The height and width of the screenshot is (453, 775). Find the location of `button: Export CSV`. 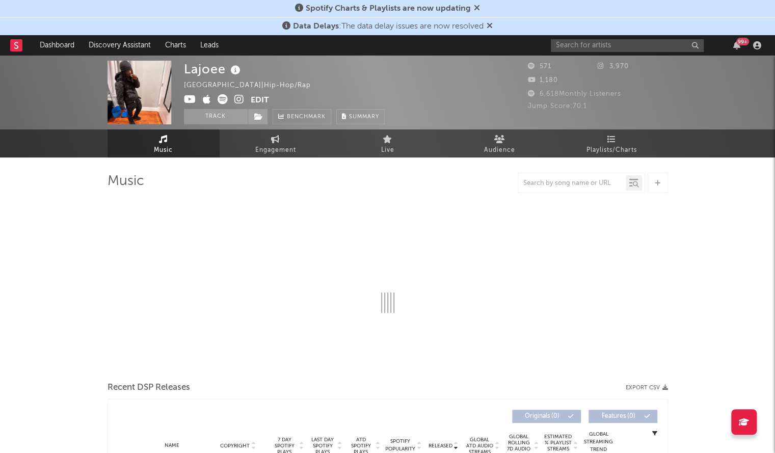

button: Export CSV is located at coordinates (647, 388).